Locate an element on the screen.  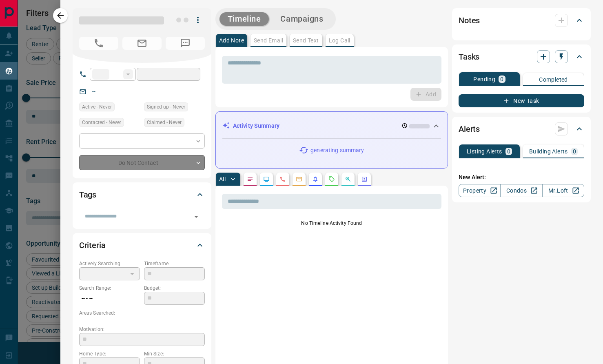
div: Tasks is located at coordinates (522, 57).